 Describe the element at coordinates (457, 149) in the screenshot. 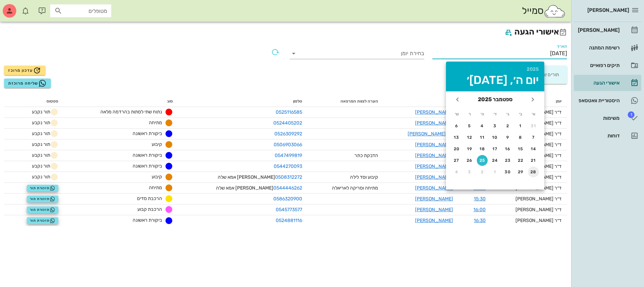

I see `div: 20` at that location.